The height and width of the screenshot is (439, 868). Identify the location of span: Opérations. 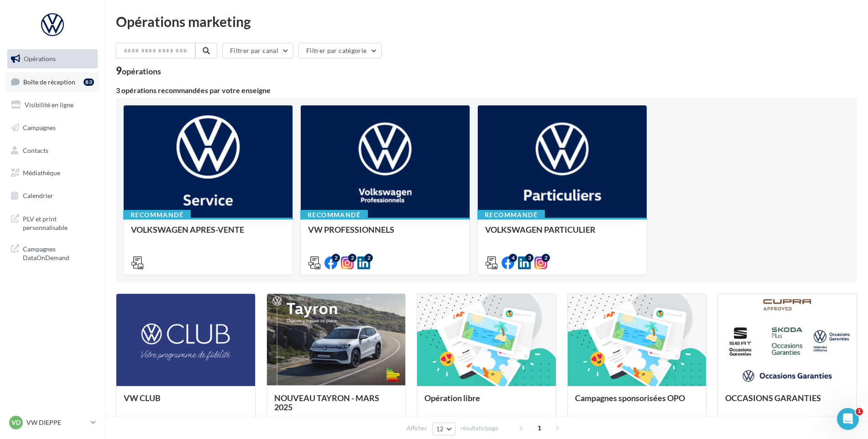
(40, 58).